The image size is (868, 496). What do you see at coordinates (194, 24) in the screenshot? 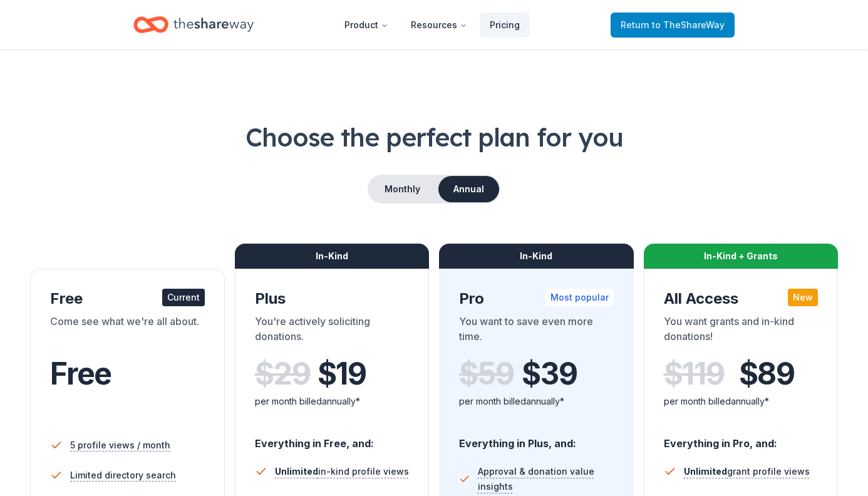
I see `a: Home` at bounding box center [194, 24].